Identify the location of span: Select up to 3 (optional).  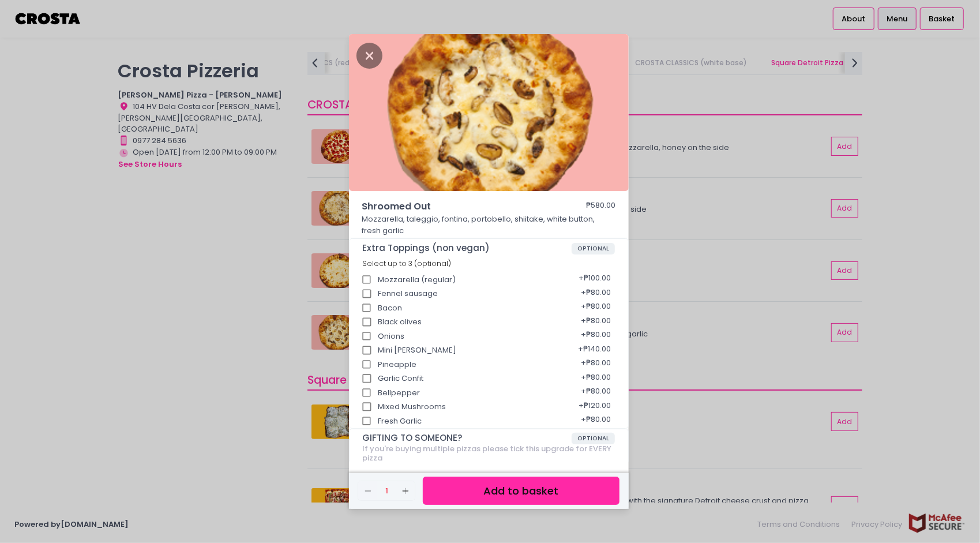
(407, 263).